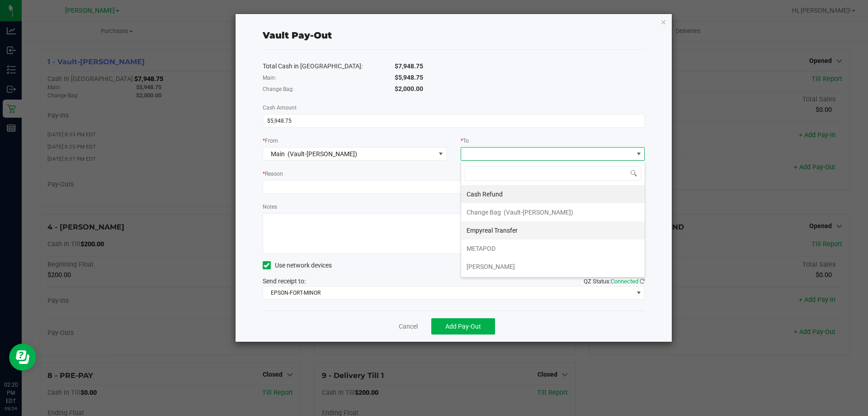 The image size is (868, 416). I want to click on label: From, so click(270, 140).